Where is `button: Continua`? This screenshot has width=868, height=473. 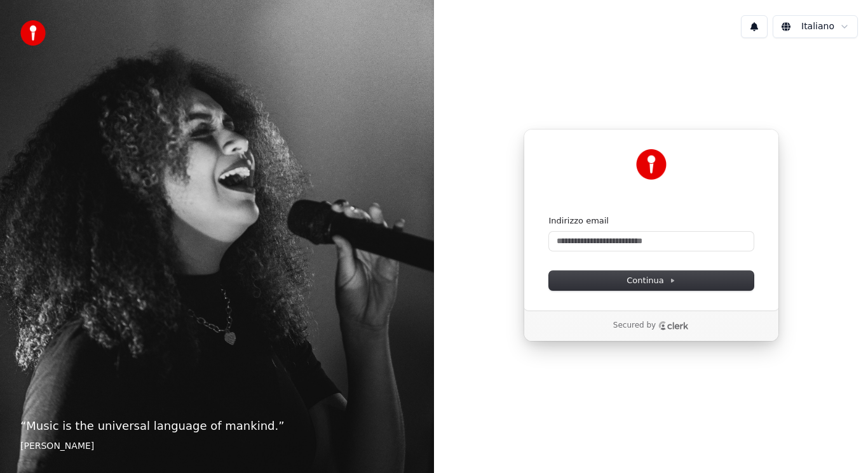
button: Continua is located at coordinates (651, 281).